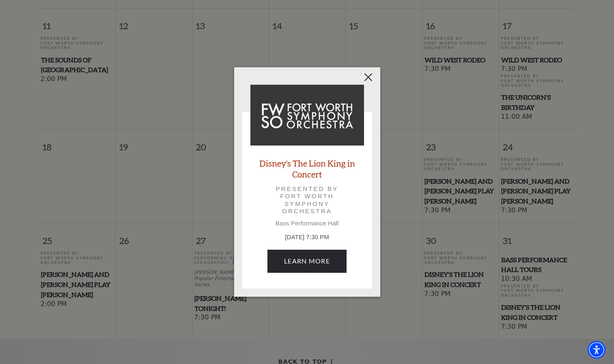 This screenshot has height=364, width=614. What do you see at coordinates (368, 77) in the screenshot?
I see `button: Close` at bounding box center [368, 77].